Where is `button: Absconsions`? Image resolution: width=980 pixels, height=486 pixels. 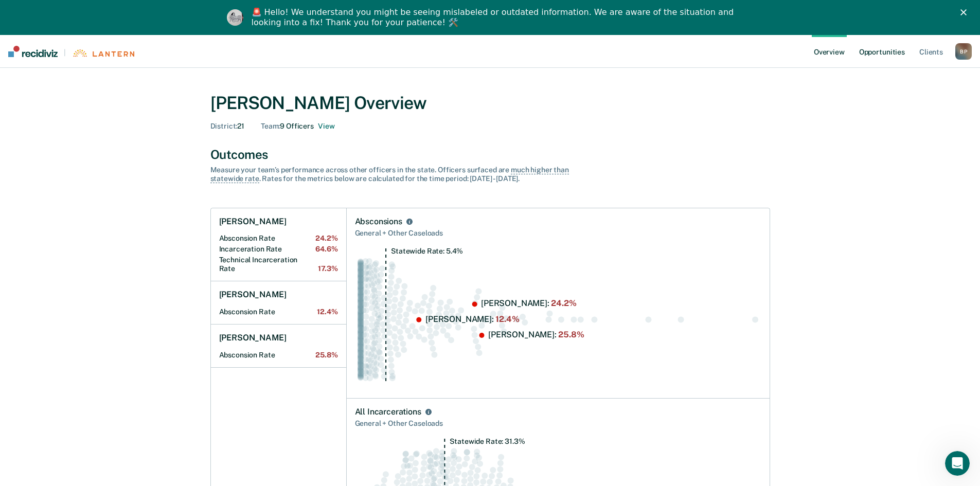
button: Absconsions is located at coordinates (410, 221).